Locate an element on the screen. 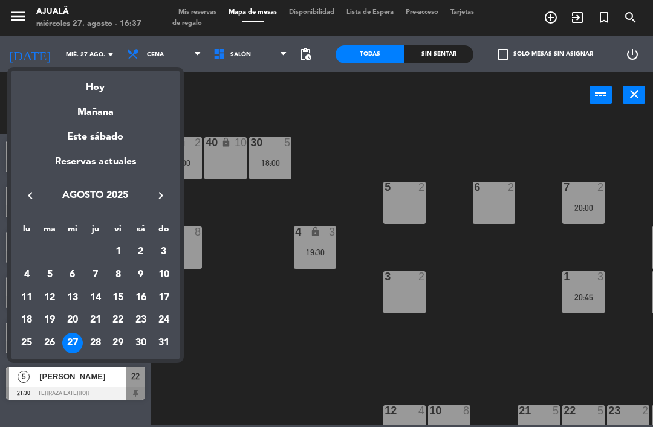 The height and width of the screenshot is (427, 653). td: 4 de agosto de 2025 is located at coordinates (27, 275).